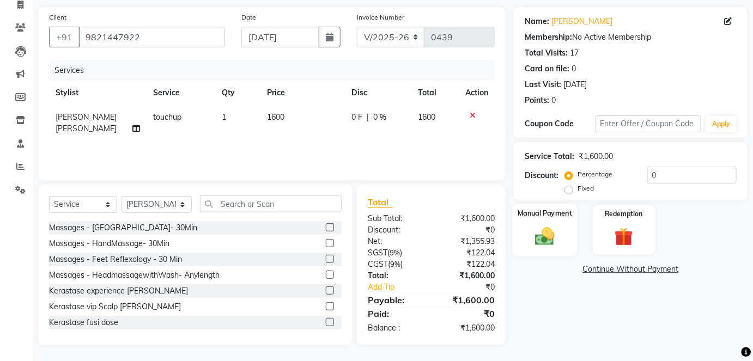 This screenshot has width=753, height=361. What do you see at coordinates (98, 93) in the screenshot?
I see `th: Stylist` at bounding box center [98, 93].